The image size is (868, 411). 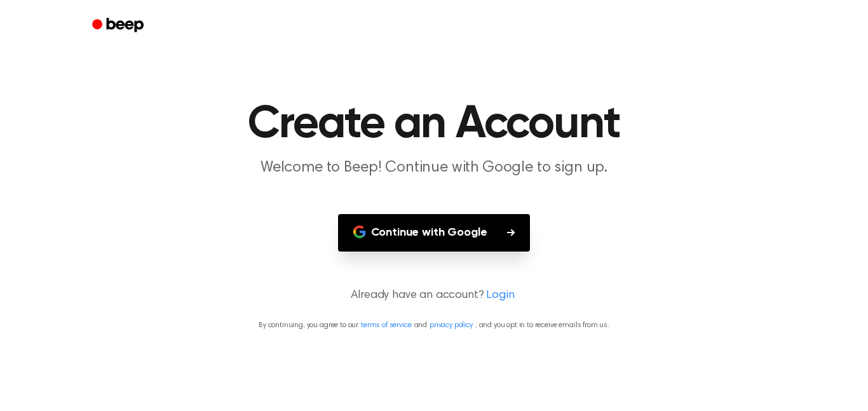 What do you see at coordinates (386, 325) in the screenshot?
I see `a: terms of service` at bounding box center [386, 325].